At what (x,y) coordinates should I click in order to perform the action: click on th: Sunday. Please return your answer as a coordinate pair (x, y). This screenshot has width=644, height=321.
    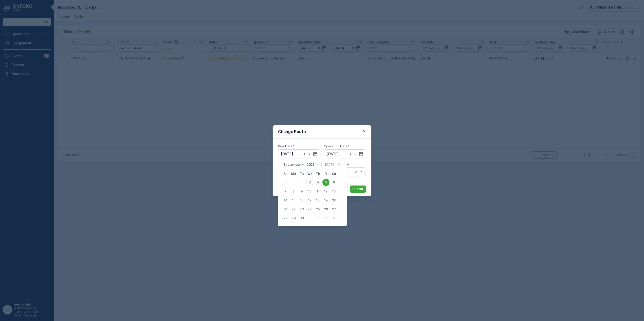
    Looking at the image, I should click on (286, 174).